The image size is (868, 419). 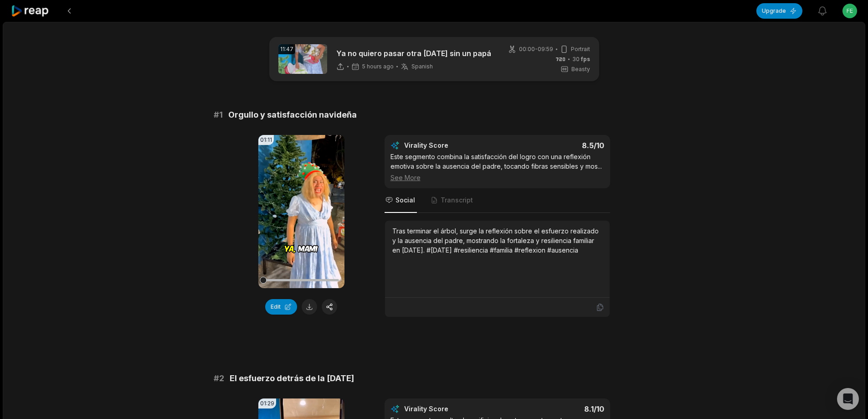 What do you see at coordinates (497, 177) in the screenshot?
I see `div: See More` at bounding box center [497, 177].